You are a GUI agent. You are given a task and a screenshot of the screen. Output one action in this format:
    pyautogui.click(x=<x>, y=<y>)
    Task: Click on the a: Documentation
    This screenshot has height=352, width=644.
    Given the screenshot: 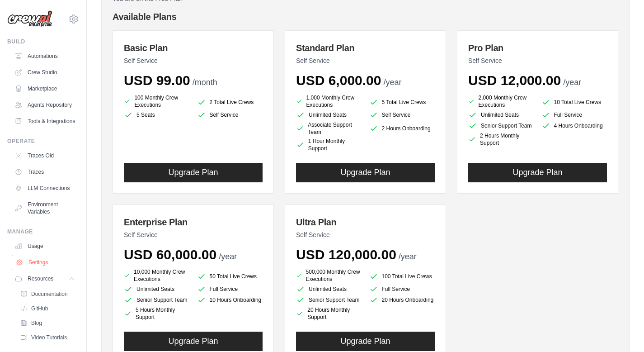 What is the action you would take?
    pyautogui.click(x=47, y=294)
    